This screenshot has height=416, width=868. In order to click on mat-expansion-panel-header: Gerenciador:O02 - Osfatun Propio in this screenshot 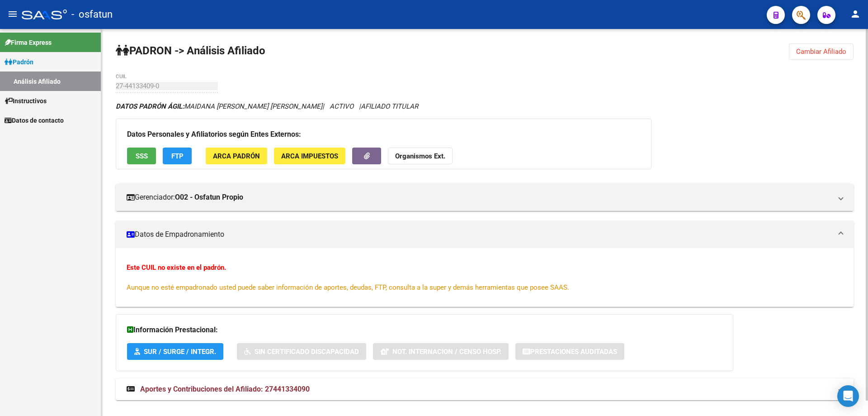, I will do `click(485, 197)`.